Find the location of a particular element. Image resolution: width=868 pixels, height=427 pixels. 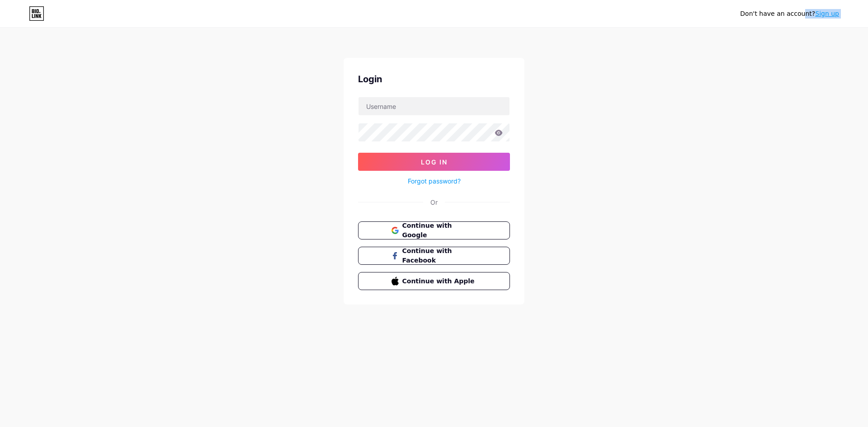

button: Continue with Google is located at coordinates (434, 231).